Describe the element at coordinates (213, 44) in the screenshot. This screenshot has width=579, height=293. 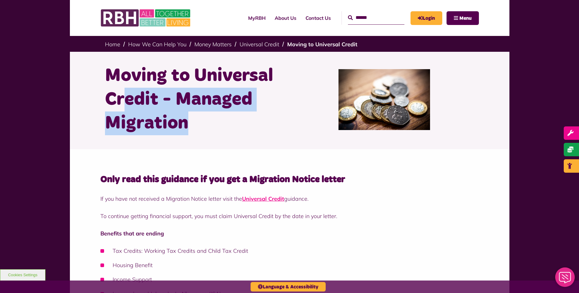
I see `a: Money Matters` at that location.